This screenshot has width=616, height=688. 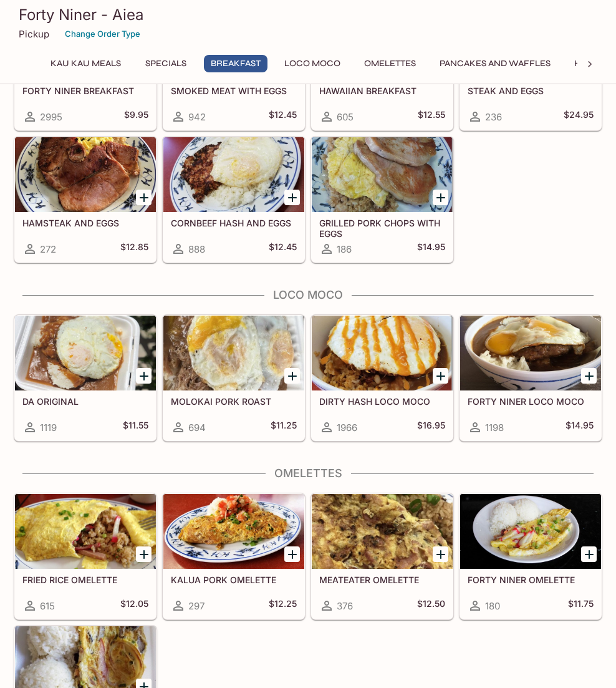 I want to click on div: MOLOKAI PORK ROAST, so click(x=234, y=353).